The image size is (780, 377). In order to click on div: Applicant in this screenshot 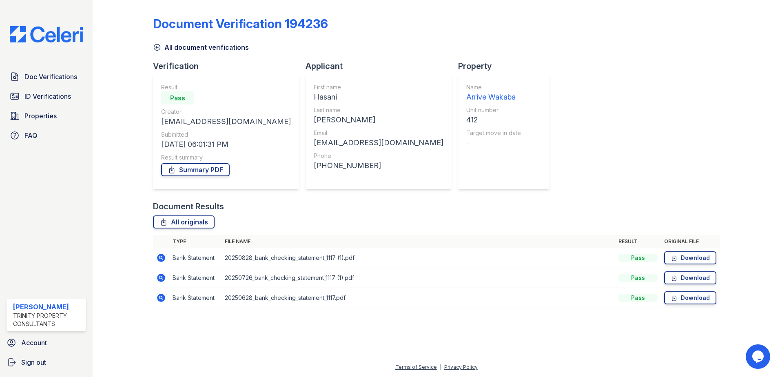, I will do `click(382, 66)`.